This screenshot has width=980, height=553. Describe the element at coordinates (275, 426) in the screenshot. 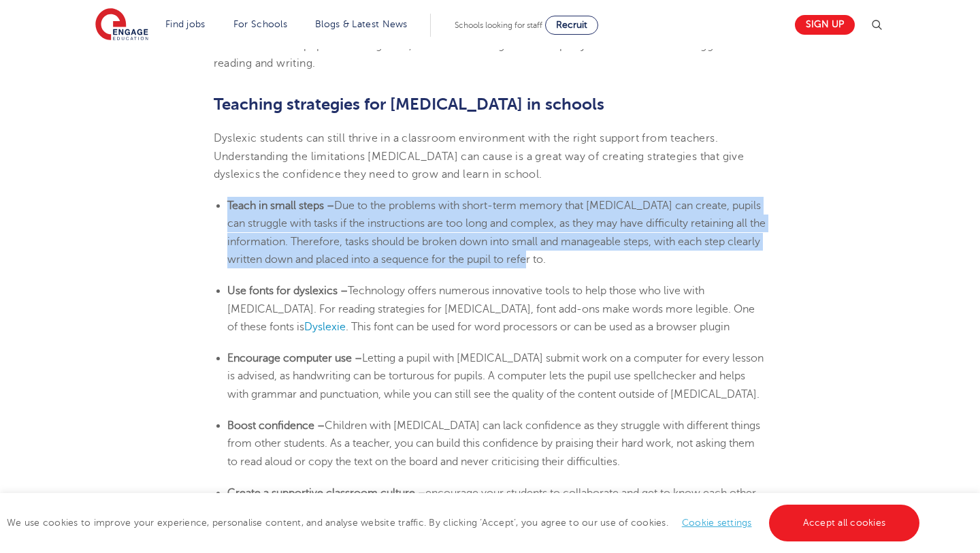

I see `b: Boost confidence –` at that location.